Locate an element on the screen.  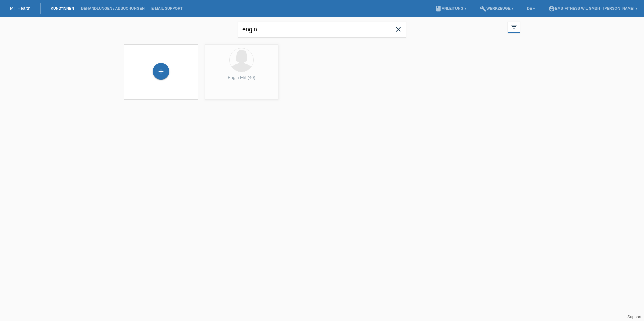
a: bookAnleitung ▾ is located at coordinates (451, 8).